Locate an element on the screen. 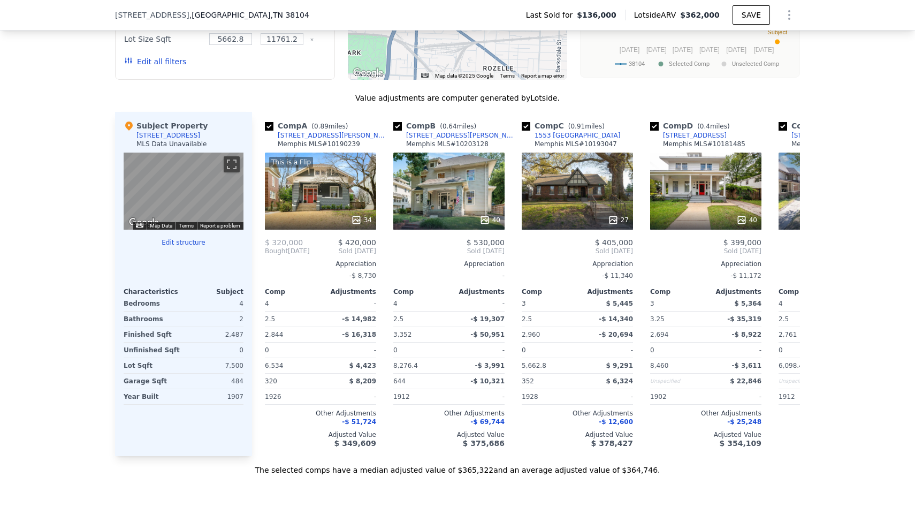 The height and width of the screenshot is (507, 915). span: $ 320,000 is located at coordinates (284, 243).